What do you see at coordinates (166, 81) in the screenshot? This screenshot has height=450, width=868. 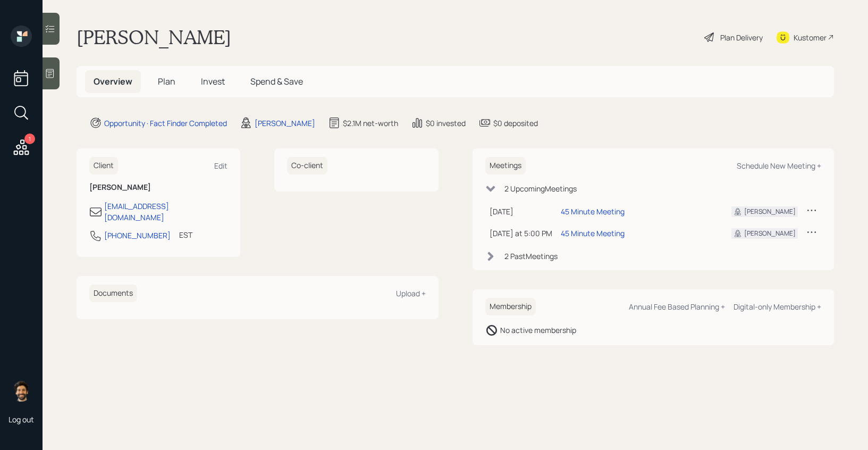 I see `span: Plan` at bounding box center [166, 81].